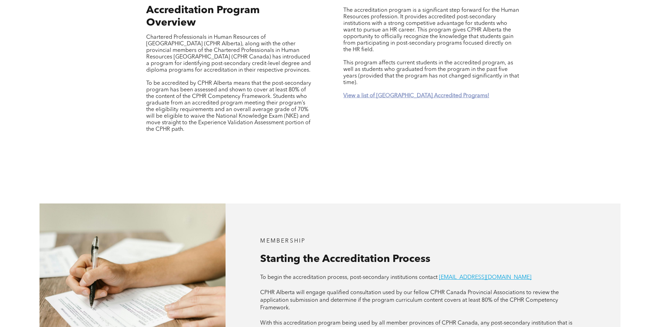 This screenshot has width=660, height=327. I want to click on span: This program affects current students in the accredited program, as well as students who graduate..., so click(431, 73).